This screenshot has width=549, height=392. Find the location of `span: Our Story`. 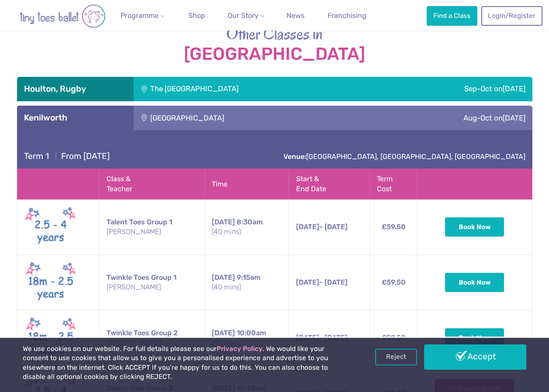

span: Our Story is located at coordinates (243, 15).